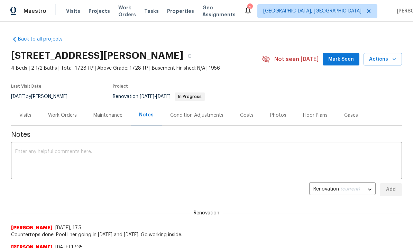 This screenshot has height=248, width=413. What do you see at coordinates (120, 86) in the screenshot?
I see `span: Project` at bounding box center [120, 86].